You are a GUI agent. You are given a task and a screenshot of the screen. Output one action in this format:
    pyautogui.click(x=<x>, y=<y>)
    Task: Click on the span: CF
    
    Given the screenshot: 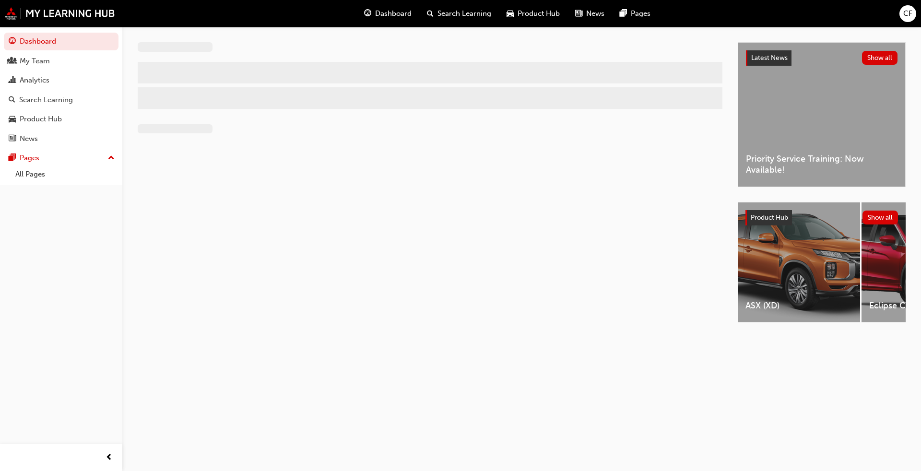 What is the action you would take?
    pyautogui.click(x=908, y=13)
    